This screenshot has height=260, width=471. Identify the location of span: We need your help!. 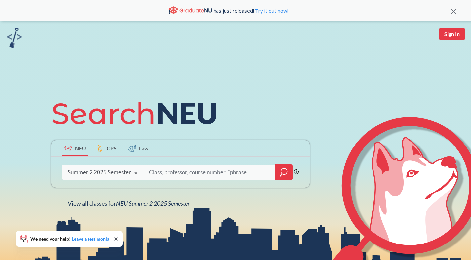
(70, 239).